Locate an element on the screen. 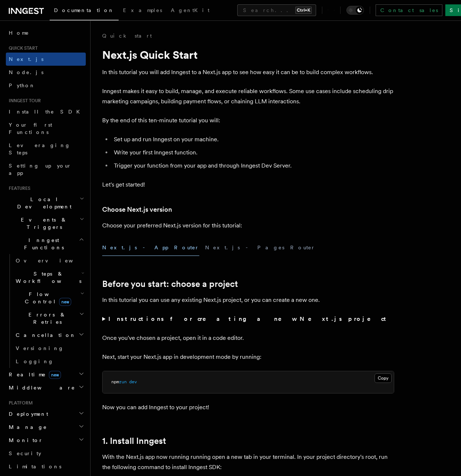  span: Local Development is located at coordinates (43, 203).